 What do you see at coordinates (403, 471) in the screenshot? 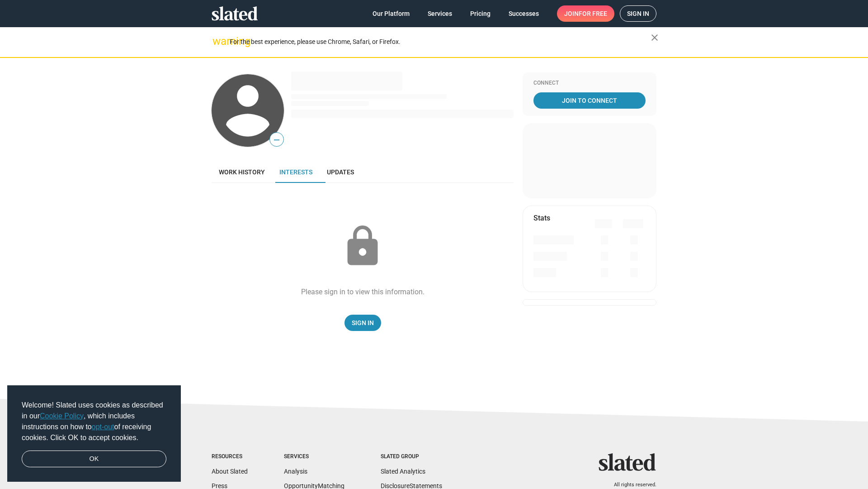
I see `a: Slated Analytics` at bounding box center [403, 471].